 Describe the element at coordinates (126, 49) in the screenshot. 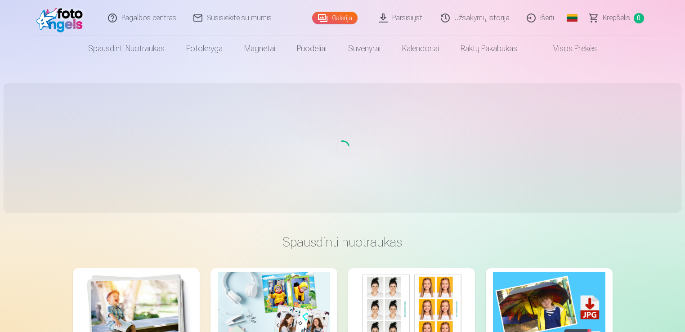

I see `a: Spausdinti nuotraukas` at that location.